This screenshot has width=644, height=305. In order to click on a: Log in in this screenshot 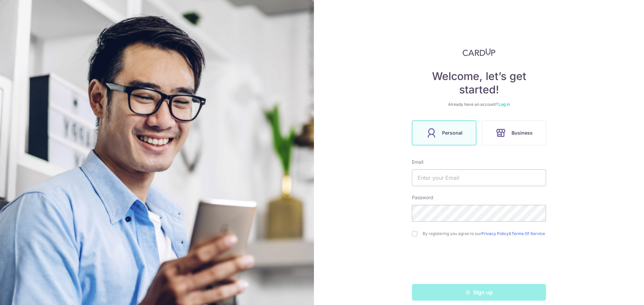, I will do `click(504, 104)`.